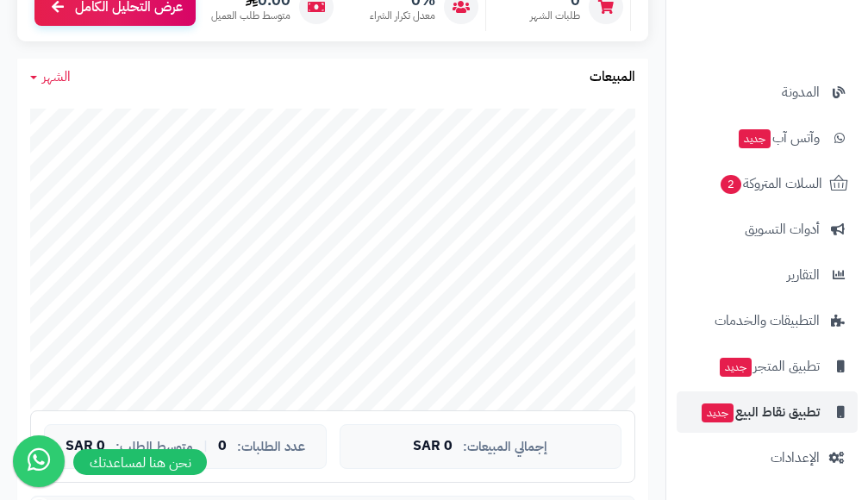 This screenshot has width=868, height=500. What do you see at coordinates (768, 458) in the screenshot?
I see `a: الإعدادات` at bounding box center [768, 458].